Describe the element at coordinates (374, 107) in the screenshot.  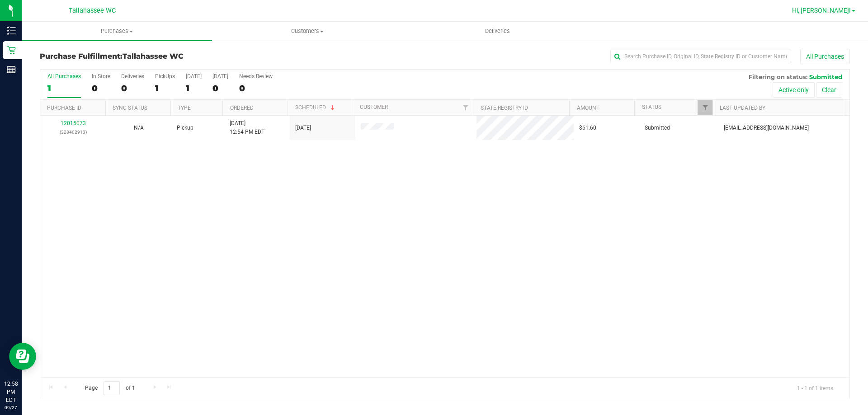
I see `a: Customer` at that location.